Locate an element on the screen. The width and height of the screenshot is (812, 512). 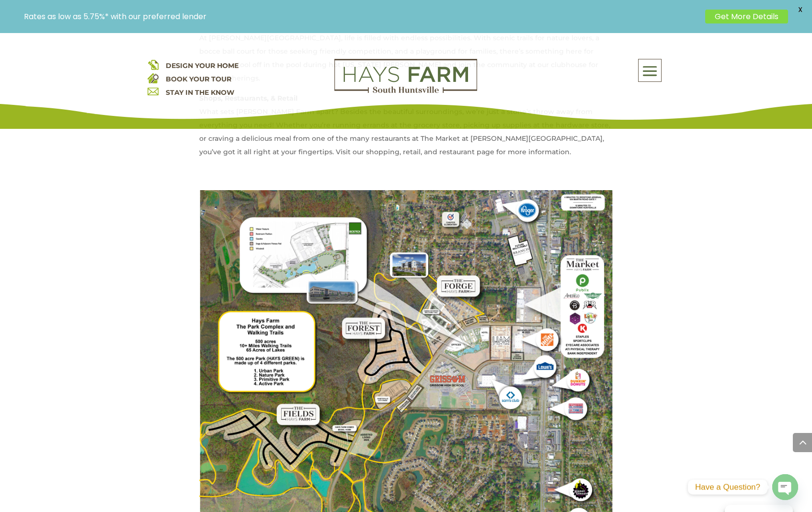
span: X is located at coordinates (800, 10).